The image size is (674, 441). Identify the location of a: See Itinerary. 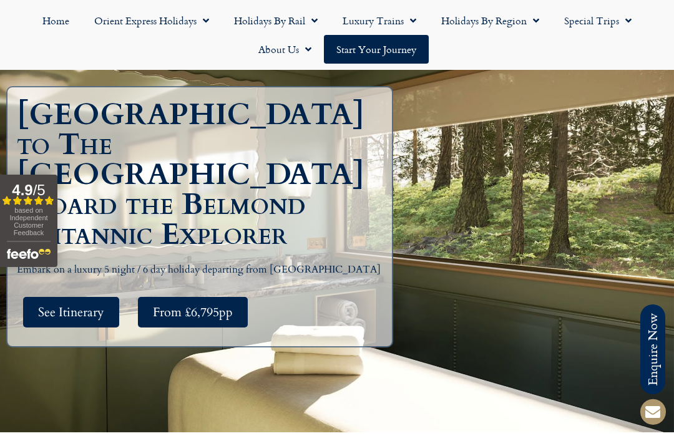
(71, 312).